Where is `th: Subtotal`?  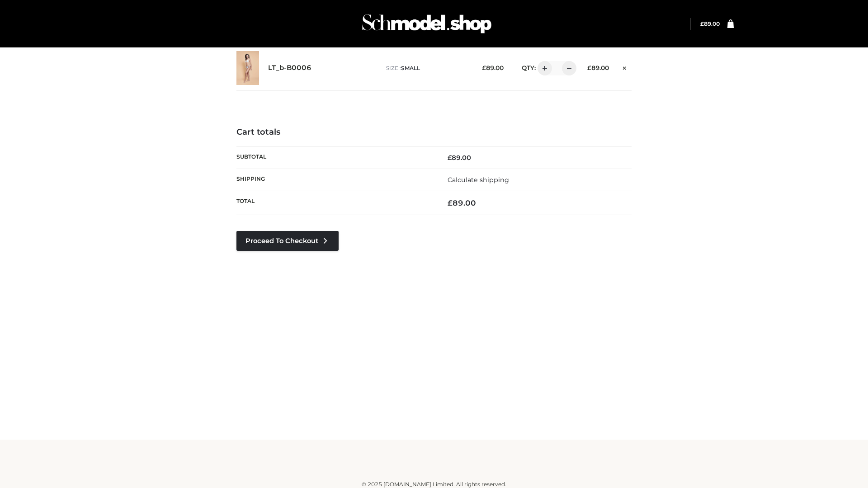
th: Subtotal is located at coordinates (335, 157).